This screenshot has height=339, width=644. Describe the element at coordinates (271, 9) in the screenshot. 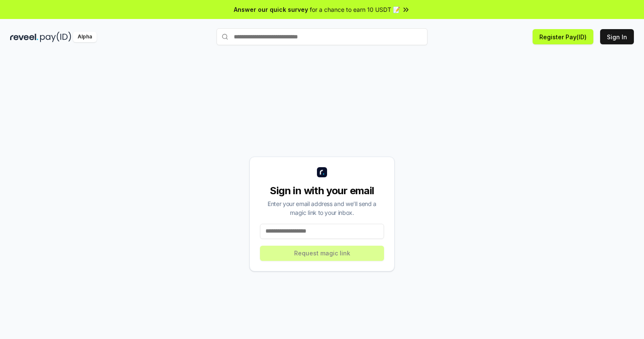

I see `span: Answer our quick survey` at that location.